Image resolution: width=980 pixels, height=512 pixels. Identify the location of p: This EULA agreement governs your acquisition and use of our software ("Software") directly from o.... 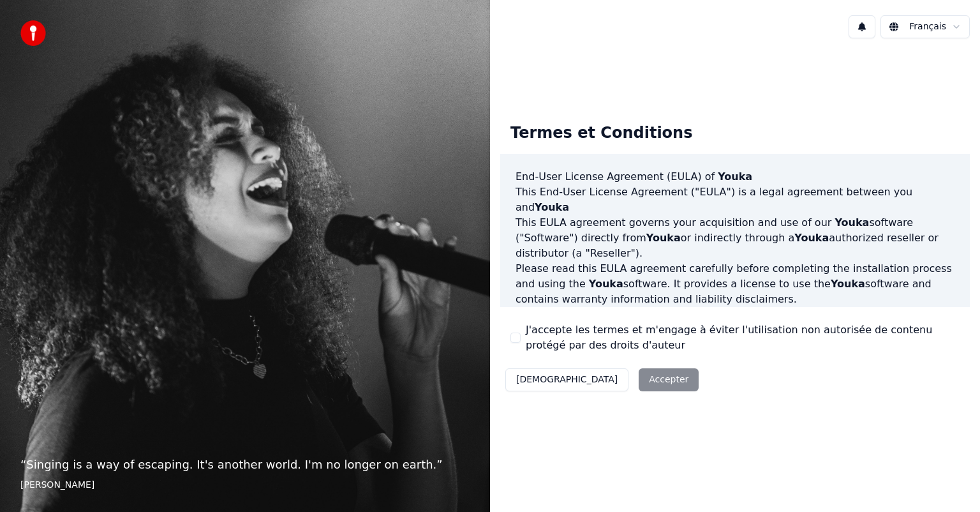
(735, 238).